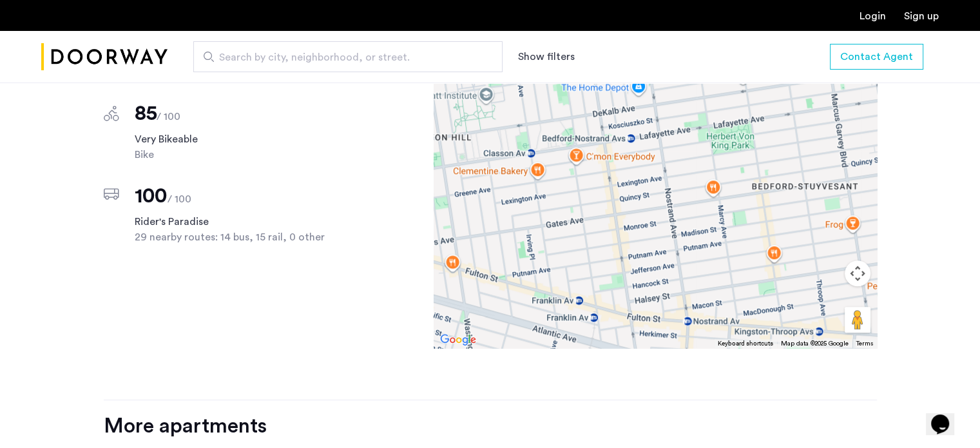 The width and height of the screenshot is (980, 448). What do you see at coordinates (921, 16) in the screenshot?
I see `a: Registration` at bounding box center [921, 16].